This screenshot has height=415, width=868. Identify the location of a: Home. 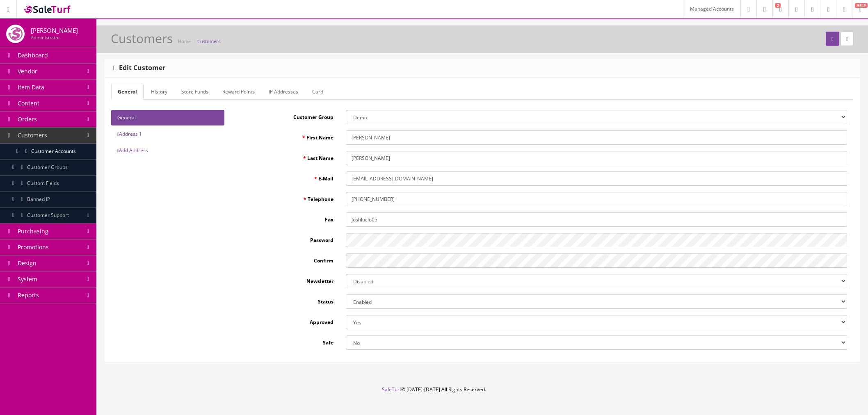
(184, 41).